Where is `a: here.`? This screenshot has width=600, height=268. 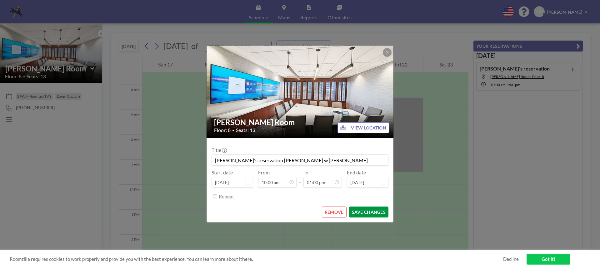
a: here. is located at coordinates (247, 259).